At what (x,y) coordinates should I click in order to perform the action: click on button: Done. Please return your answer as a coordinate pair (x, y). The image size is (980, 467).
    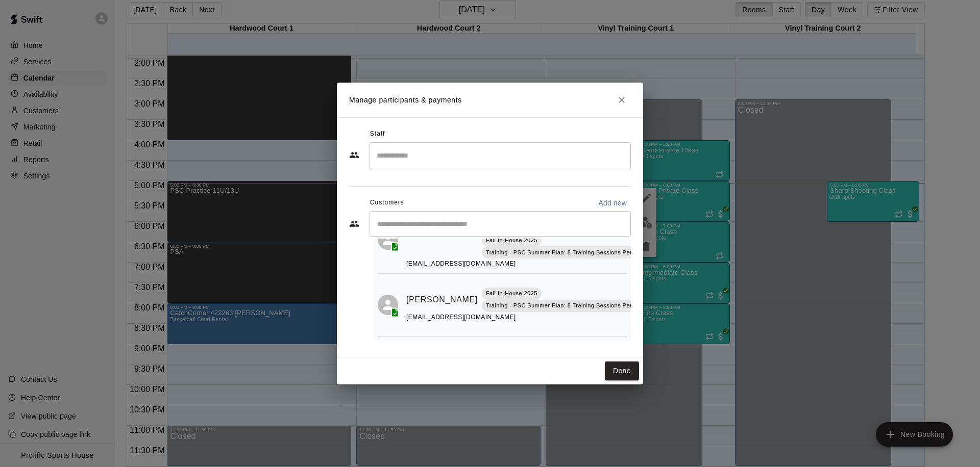
    Looking at the image, I should click on (622, 371).